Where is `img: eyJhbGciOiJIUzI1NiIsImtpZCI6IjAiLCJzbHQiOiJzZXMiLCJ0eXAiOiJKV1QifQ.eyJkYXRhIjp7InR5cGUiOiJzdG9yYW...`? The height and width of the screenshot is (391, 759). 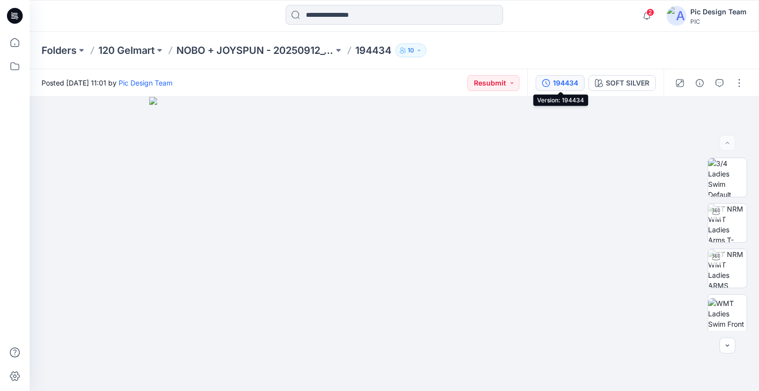
img: eyJhbGciOiJIUzI1NiIsImtpZCI6IjAiLCJzbHQiOiJzZXMiLCJ0eXAiOiJKV1QifQ.eyJkYXRhIjp7InR5cGUiOiJzdG9yYW... is located at coordinates (394, 244).